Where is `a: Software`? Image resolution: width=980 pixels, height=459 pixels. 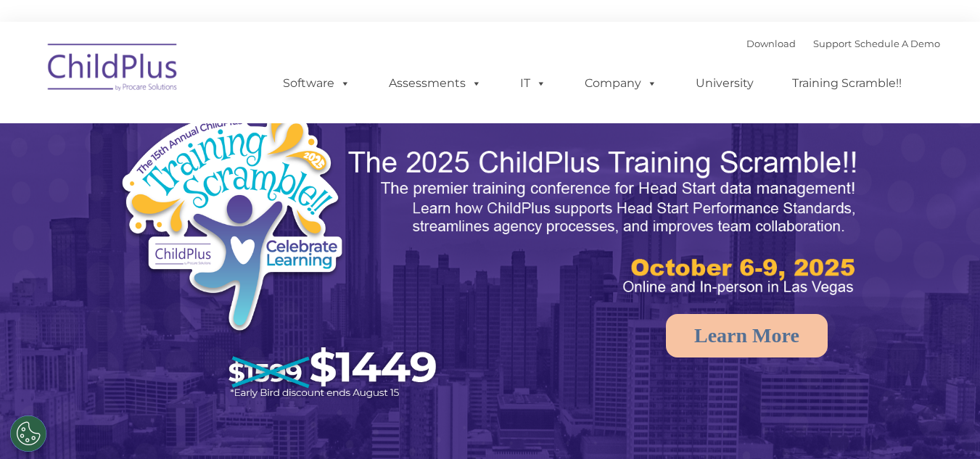 a: Software is located at coordinates (316, 84).